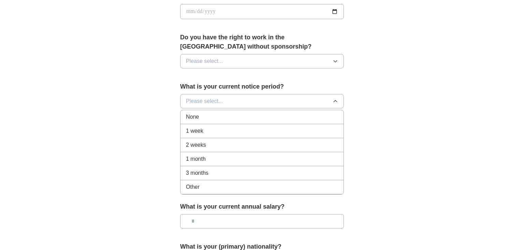 This screenshot has width=524, height=250. Describe the element at coordinates (196, 145) in the screenshot. I see `span: 2 weeks` at that location.